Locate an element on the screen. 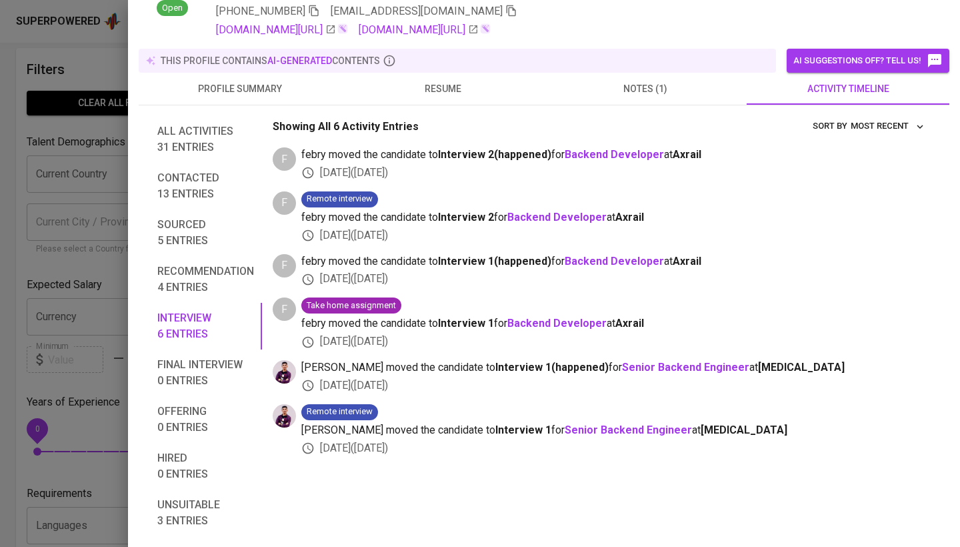  span: profile summary is located at coordinates (240, 89).